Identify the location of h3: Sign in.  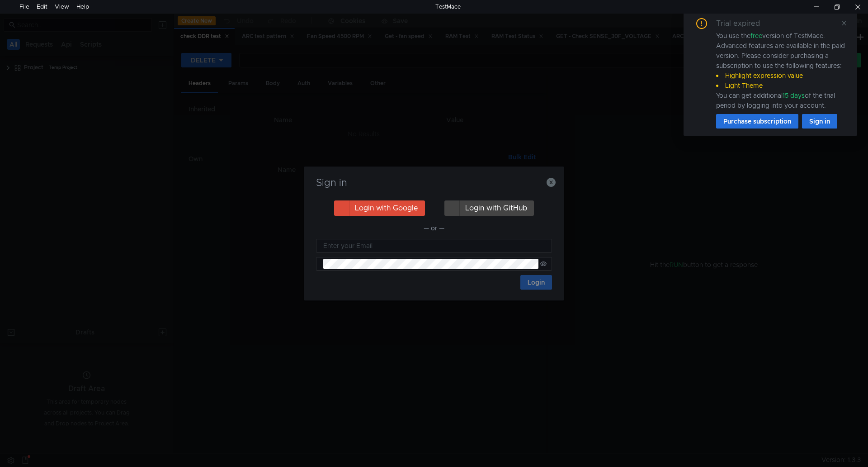
(434, 183).